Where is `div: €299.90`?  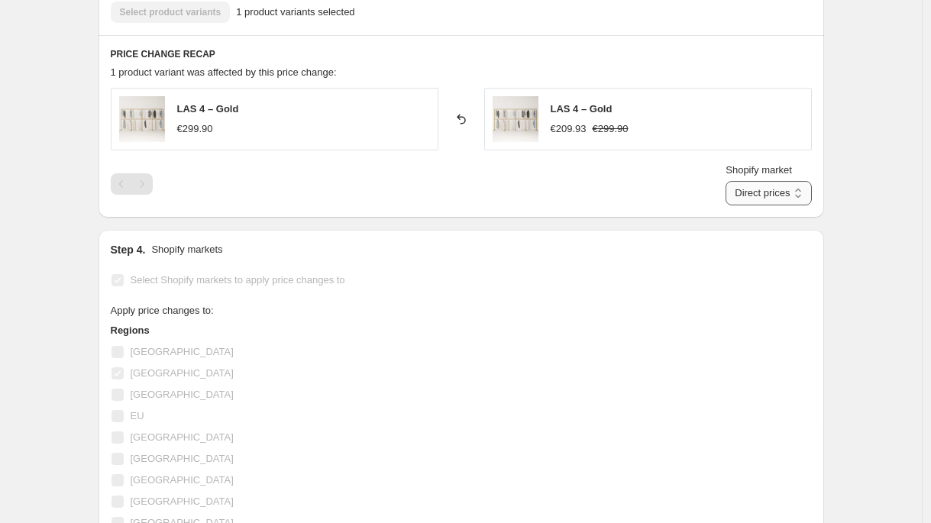
div: €299.90 is located at coordinates (195, 129).